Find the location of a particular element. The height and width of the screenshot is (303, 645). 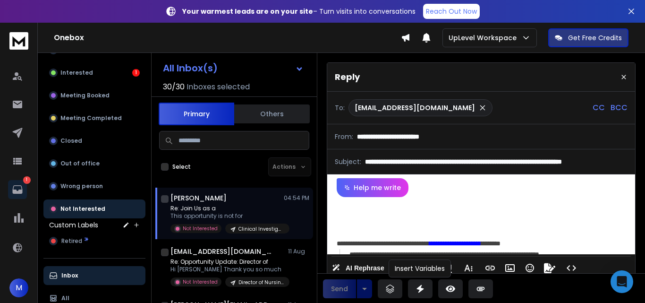

p: UpLevel Workspace is located at coordinates (484, 38).